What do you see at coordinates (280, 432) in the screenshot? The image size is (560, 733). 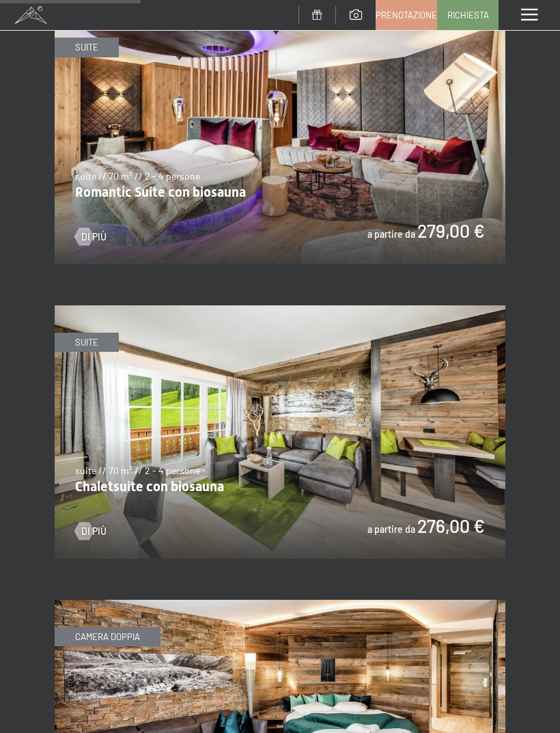 I see `img: Chaletsuite con biosauna` at bounding box center [280, 432].